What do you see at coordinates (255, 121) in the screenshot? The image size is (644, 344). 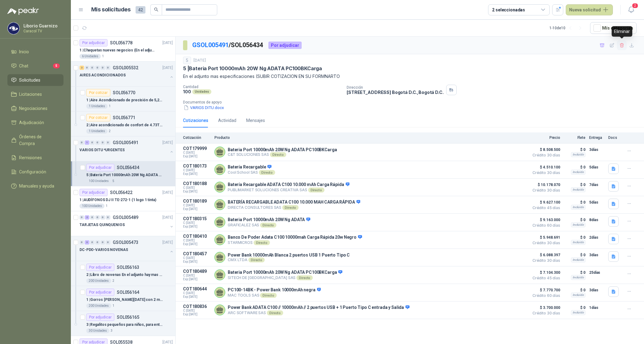 I see `div: Mensajes` at bounding box center [255, 121].